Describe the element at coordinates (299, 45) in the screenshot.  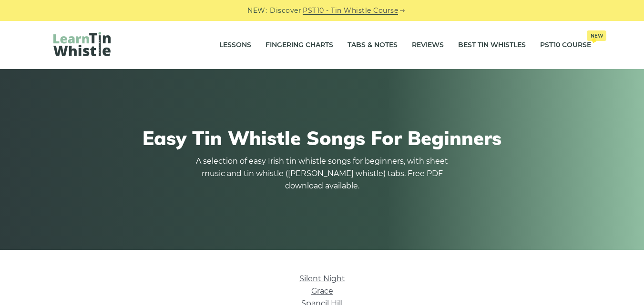
I see `a: Fingering Charts` at that location.